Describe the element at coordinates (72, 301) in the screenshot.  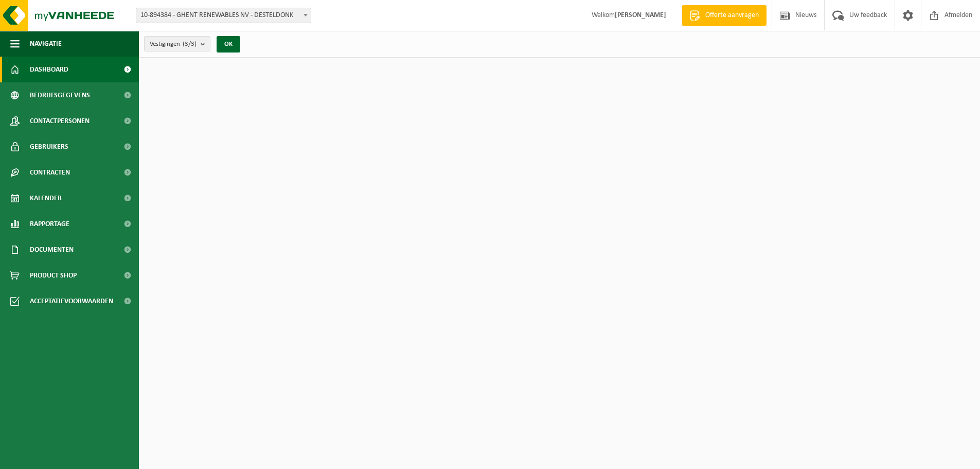
I see `span: Acceptatievoorwaarden` at that location.